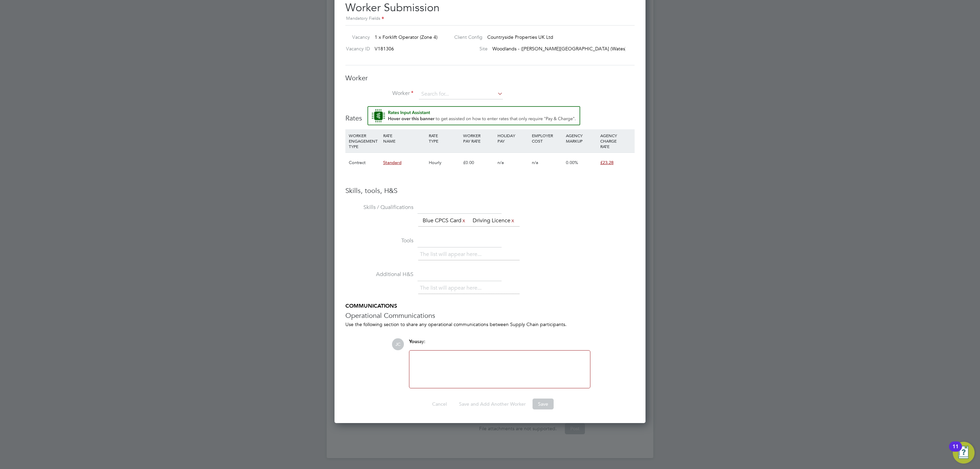 The height and width of the screenshot is (469, 980). Describe the element at coordinates (364, 163) in the screenshot. I see `div: Contract` at that location.